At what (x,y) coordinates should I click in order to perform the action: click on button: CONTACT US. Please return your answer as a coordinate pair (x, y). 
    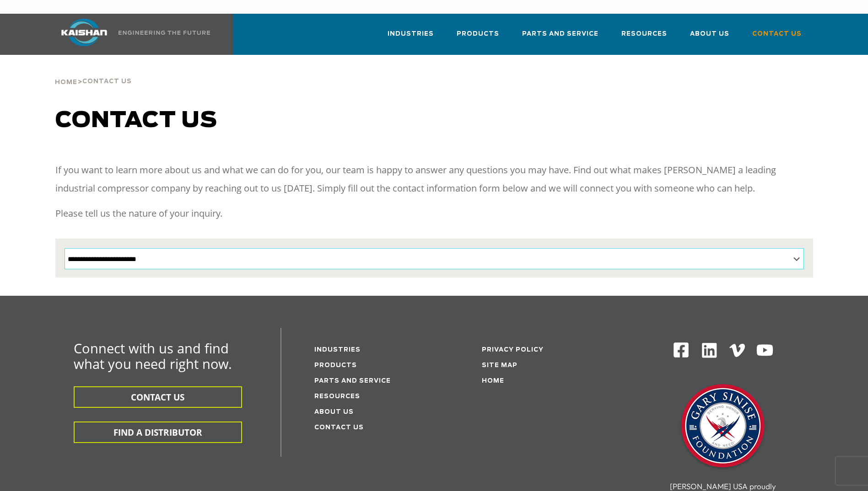
    Looking at the image, I should click on (158, 397).